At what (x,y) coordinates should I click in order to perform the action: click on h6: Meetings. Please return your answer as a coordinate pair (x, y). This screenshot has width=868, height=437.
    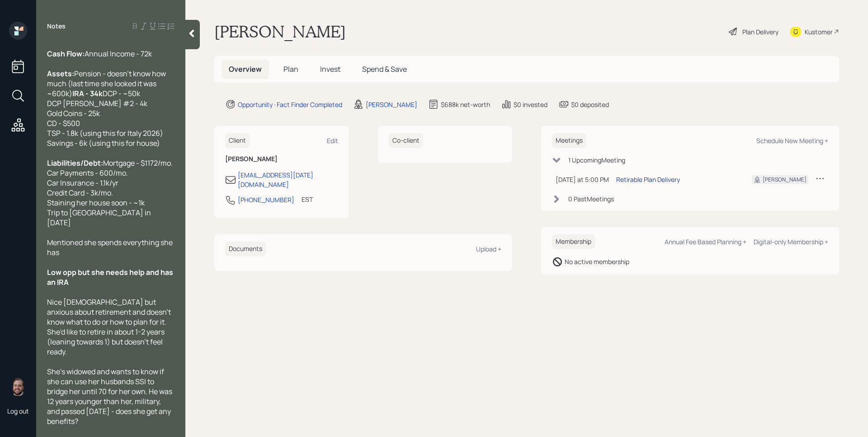
    Looking at the image, I should click on (569, 140).